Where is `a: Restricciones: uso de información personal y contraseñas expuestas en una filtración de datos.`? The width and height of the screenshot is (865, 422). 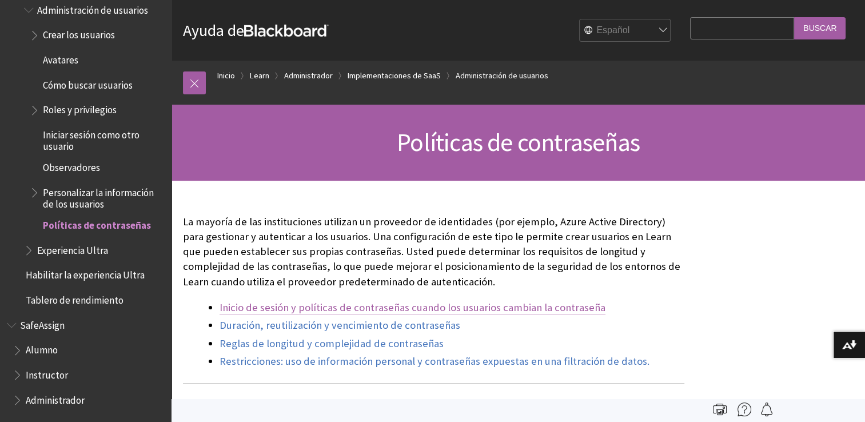 a: Restricciones: uso de información personal y contraseñas expuestas en una filtración de datos. is located at coordinates (435, 361).